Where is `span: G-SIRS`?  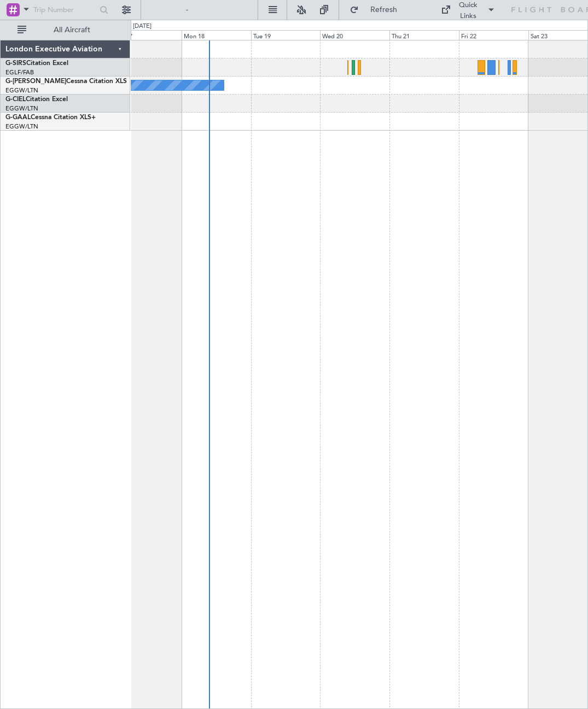
span: G-SIRS is located at coordinates (16, 63).